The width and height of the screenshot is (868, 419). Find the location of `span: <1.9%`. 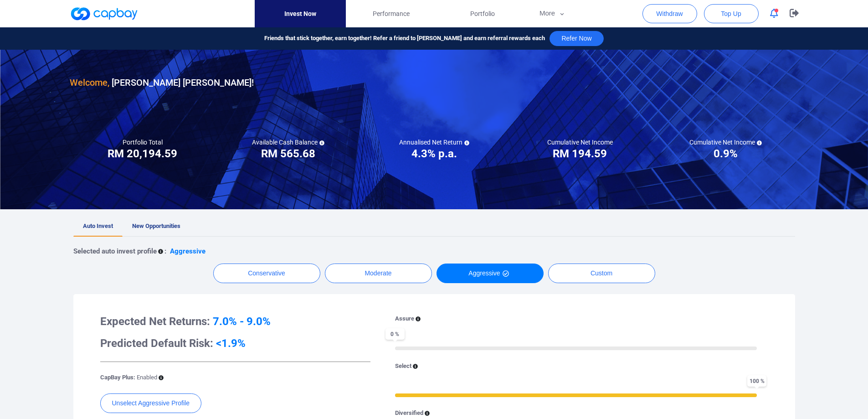

span: <1.9% is located at coordinates (231, 343).